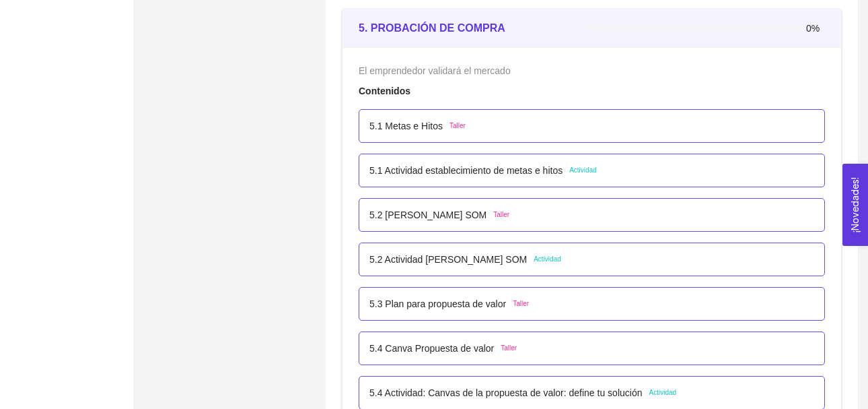 The image size is (868, 409). I want to click on span: El emprendedor validará el mercado, so click(435, 70).